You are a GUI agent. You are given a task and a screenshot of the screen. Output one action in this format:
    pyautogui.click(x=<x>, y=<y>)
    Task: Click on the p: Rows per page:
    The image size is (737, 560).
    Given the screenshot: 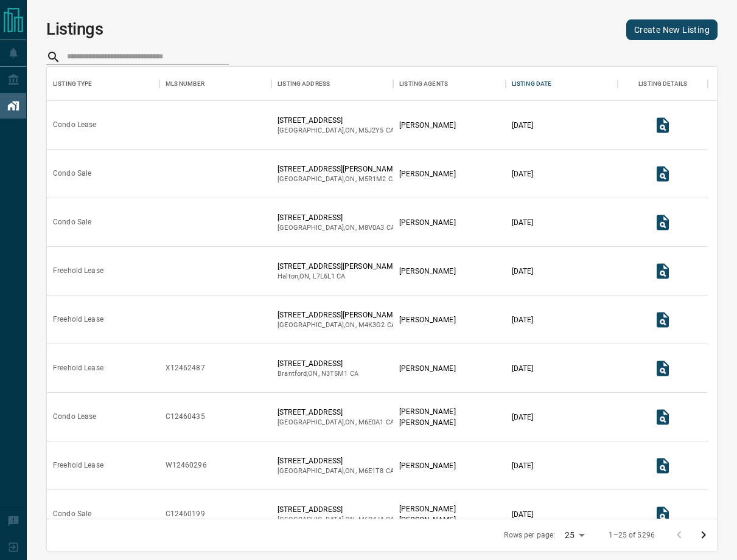 What is the action you would take?
    pyautogui.click(x=530, y=535)
    